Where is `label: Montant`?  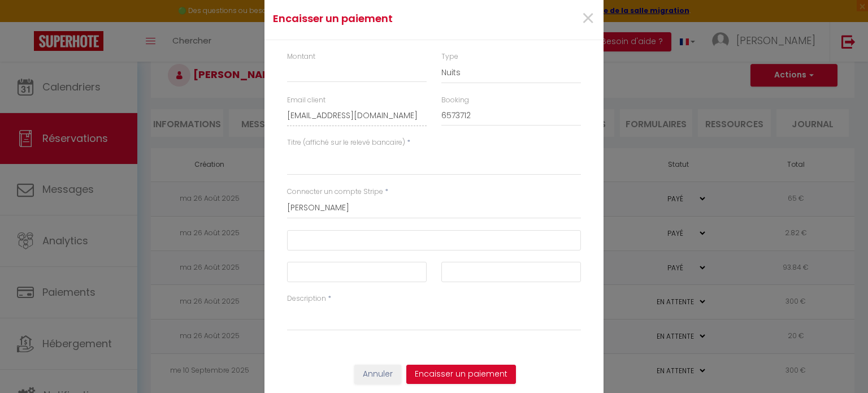 label: Montant is located at coordinates (301, 56).